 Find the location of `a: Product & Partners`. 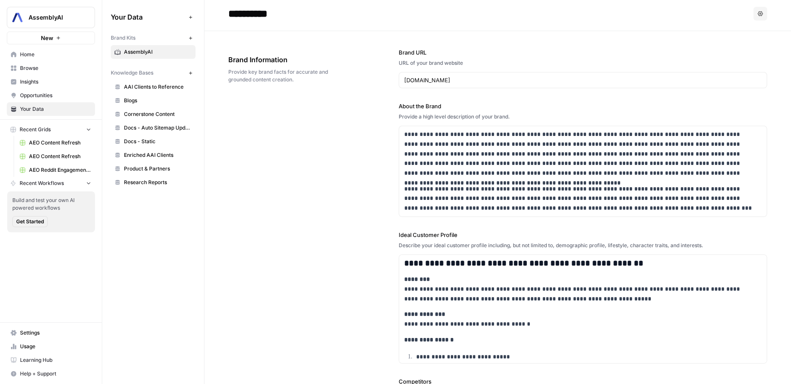

a: Product & Partners is located at coordinates (153, 169).